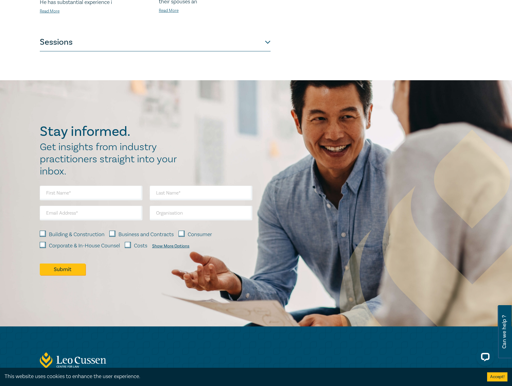  What do you see at coordinates (200, 235) in the screenshot?
I see `label: Consumer` at bounding box center [200, 235].